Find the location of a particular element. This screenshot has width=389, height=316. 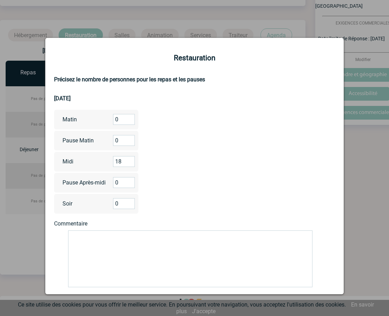

p: Matin is located at coordinates (88, 120).